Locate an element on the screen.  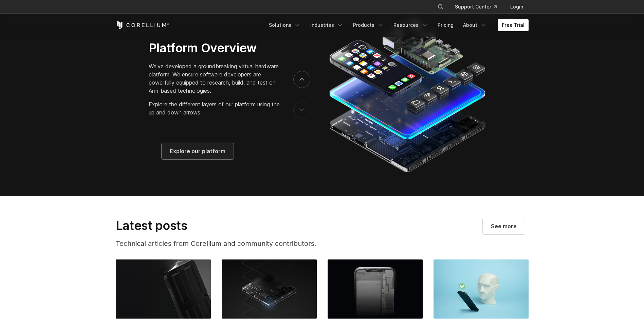
a: Free Trial is located at coordinates (513, 25).